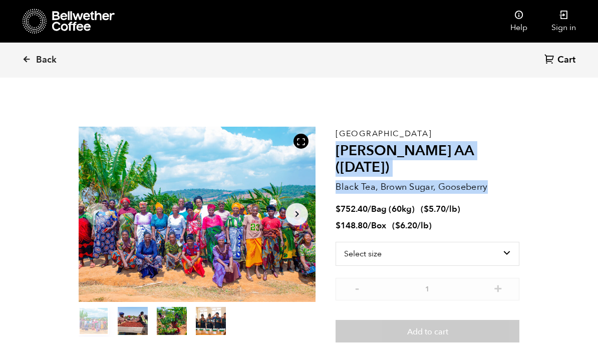 This screenshot has height=364, width=598. What do you see at coordinates (561, 60) in the screenshot?
I see `a: Cart` at bounding box center [561, 60].